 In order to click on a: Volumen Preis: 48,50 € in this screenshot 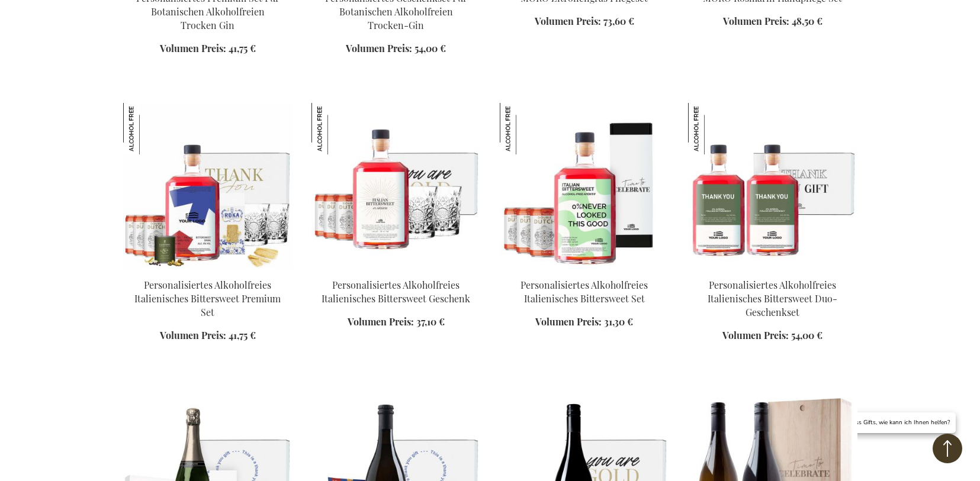, I will do `click(772, 21)`.